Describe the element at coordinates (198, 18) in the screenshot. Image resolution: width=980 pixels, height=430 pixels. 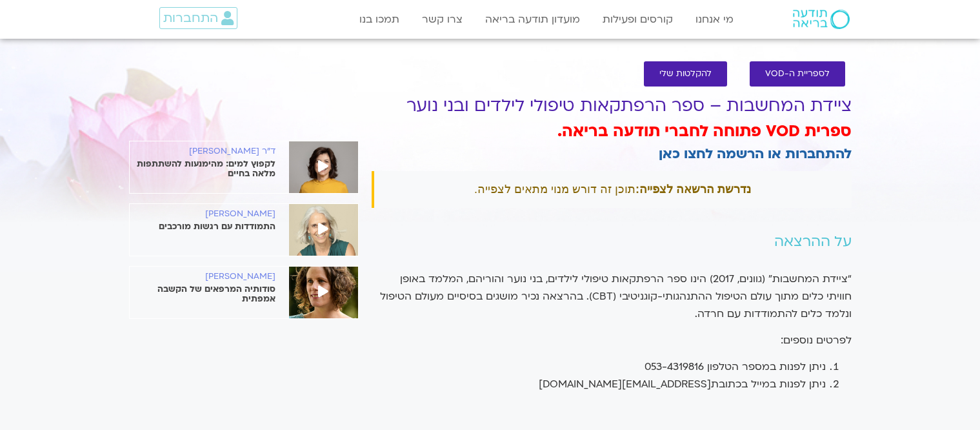
I see `a: התחברות` at that location.